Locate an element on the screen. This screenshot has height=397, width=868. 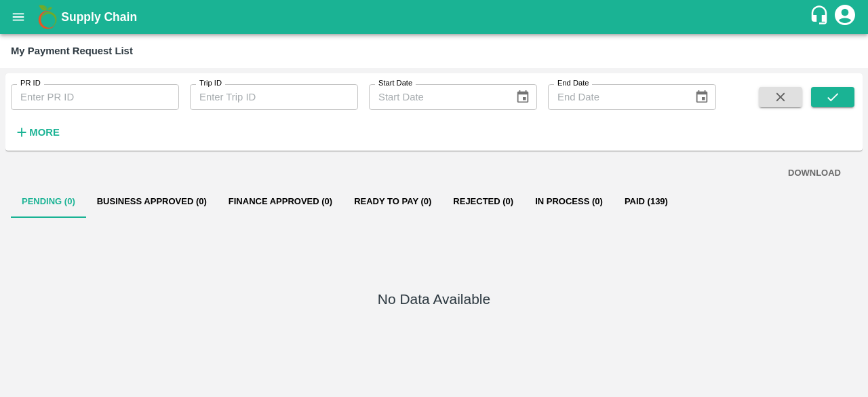
h5: No Data Available is located at coordinates (434, 300).